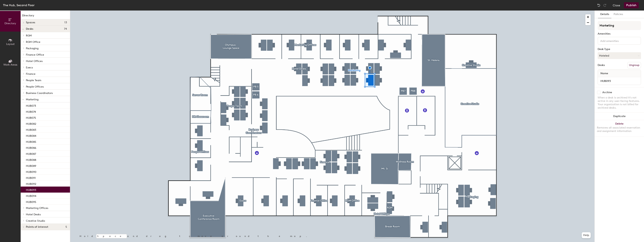  Describe the element at coordinates (31, 106) in the screenshot. I see `p: HUB073` at that location.